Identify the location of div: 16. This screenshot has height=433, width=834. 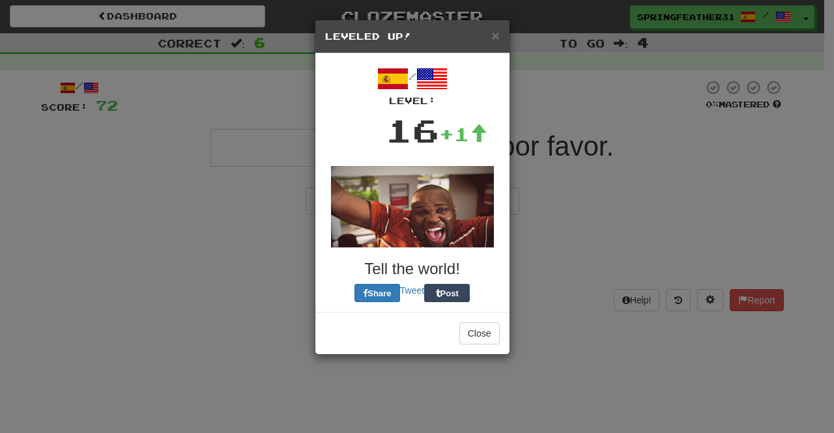
(412, 130).